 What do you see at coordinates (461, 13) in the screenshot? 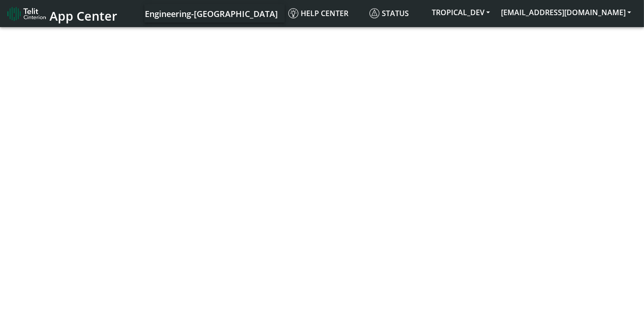
I see `button: TROPICAL_DEV` at bounding box center [461, 13].